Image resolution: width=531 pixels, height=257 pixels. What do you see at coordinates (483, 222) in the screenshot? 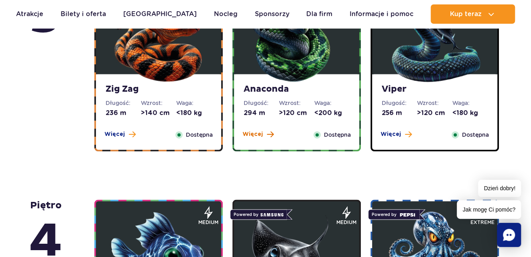
I see `span: extreme` at bounding box center [483, 222].